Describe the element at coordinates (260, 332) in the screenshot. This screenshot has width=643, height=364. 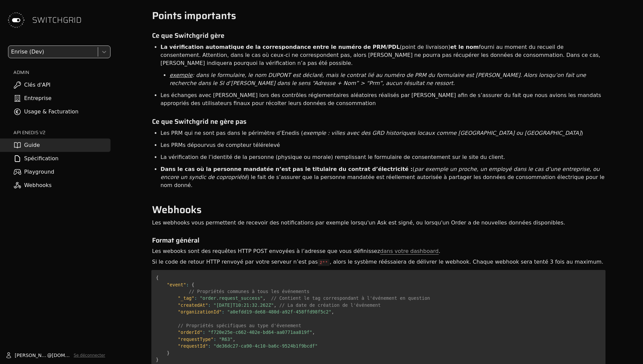
I see `span: "f720e25e-c662-402e-bd64-aa0771aa819f"` at that location.